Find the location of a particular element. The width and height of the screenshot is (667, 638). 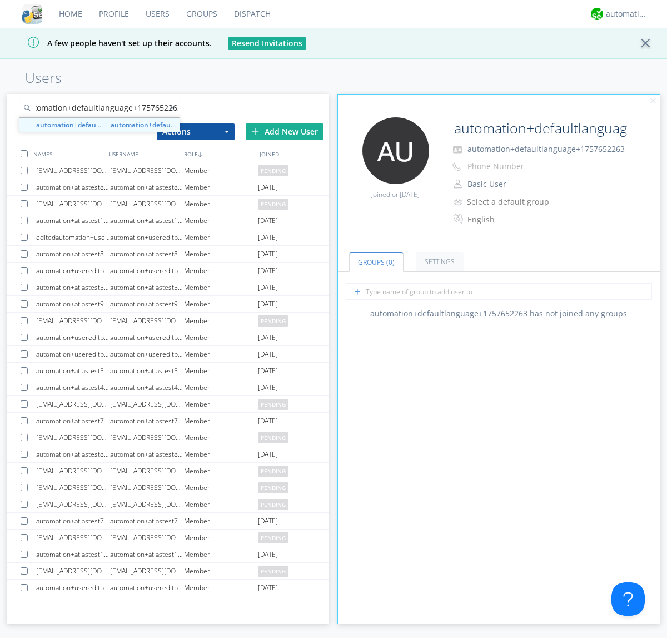

div: automation+usereditprofile+1755748226 is located at coordinates (147, 237).